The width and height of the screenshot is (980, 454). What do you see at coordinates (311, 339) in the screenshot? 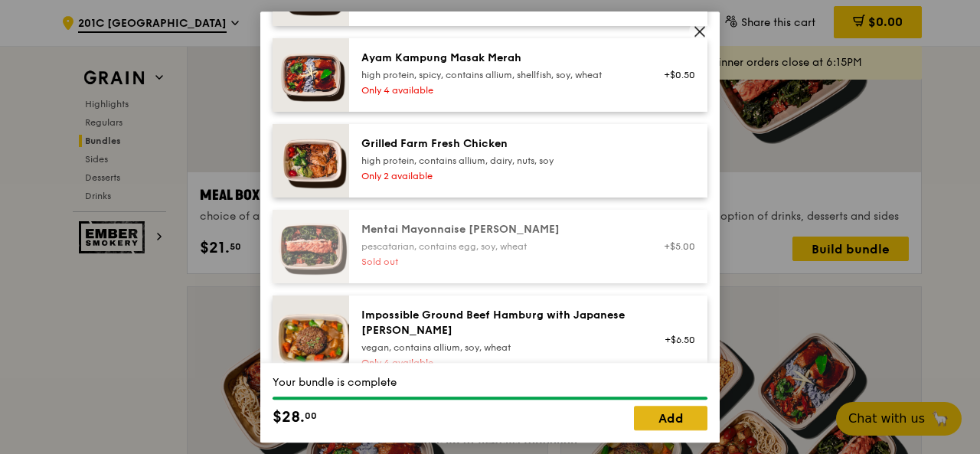
I see `img: daily_normal_HORZ-Impossible-Hamburg-With-Japanese-Curry.jpg` at bounding box center [311, 339].